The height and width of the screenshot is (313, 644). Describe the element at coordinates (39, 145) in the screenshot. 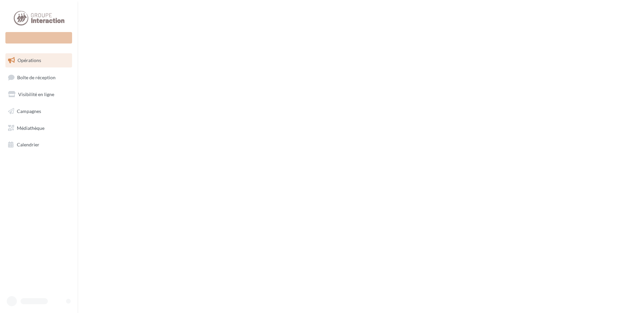

I see `a: Calendrier` at that location.